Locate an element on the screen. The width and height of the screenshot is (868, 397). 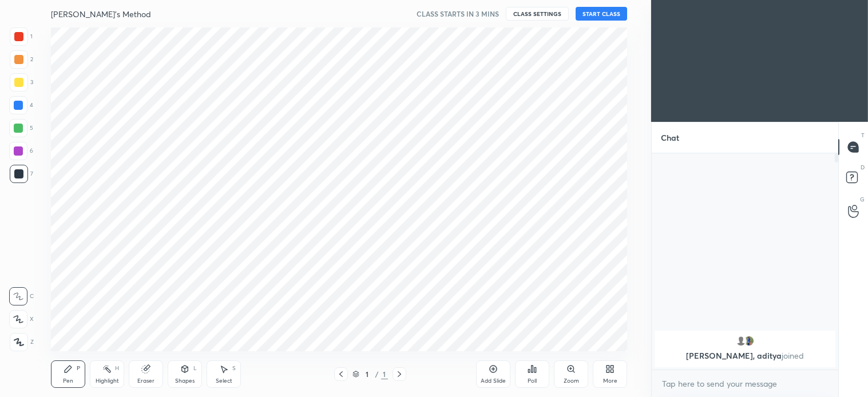
div: 3 is located at coordinates (21, 82).